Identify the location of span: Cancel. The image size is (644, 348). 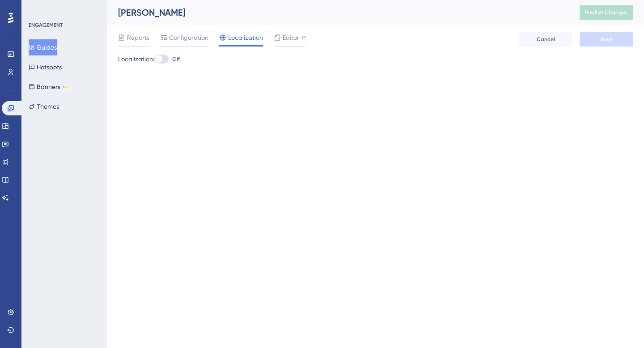
(546, 39).